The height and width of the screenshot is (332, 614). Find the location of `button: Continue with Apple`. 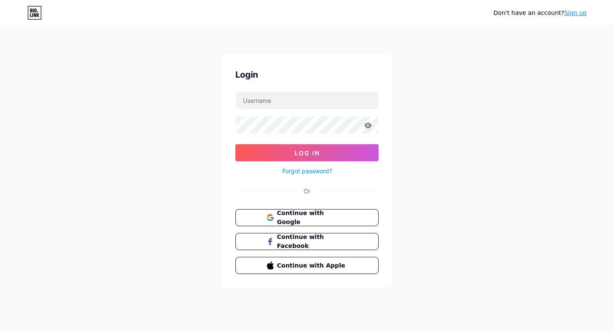

button: Continue with Apple is located at coordinates (307, 265).